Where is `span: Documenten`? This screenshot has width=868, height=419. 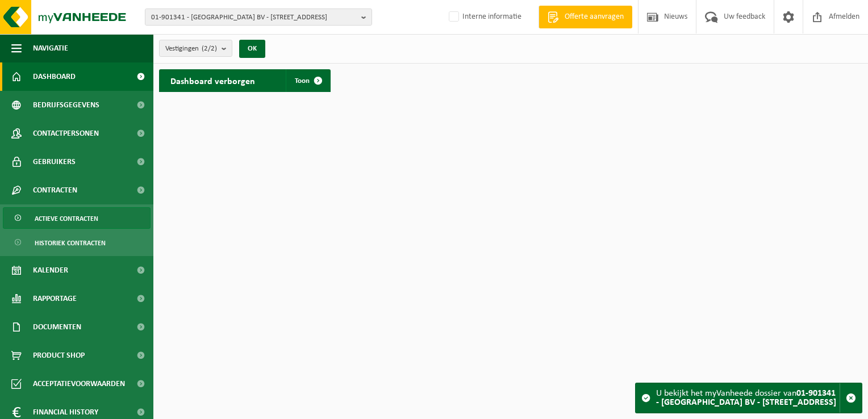
span: Documenten is located at coordinates (57, 327).